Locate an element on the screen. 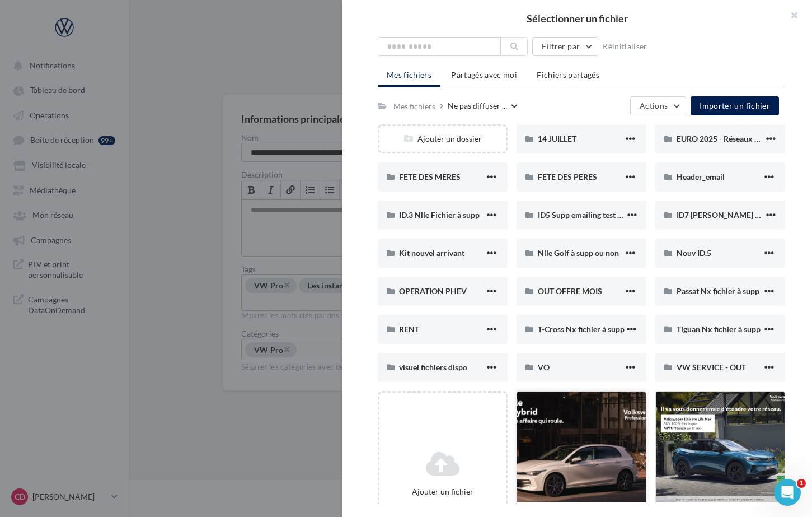  span: visuel fichiers dispo is located at coordinates (433, 367).